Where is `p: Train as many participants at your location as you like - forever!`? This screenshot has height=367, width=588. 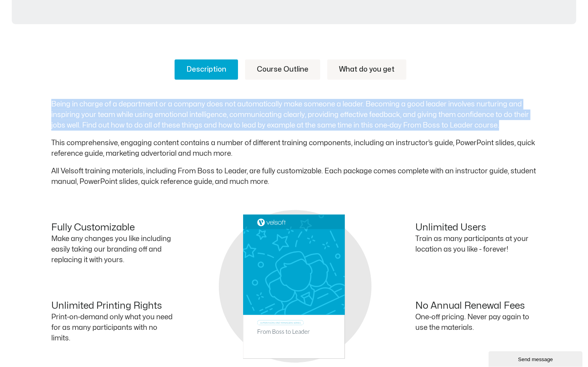 p: Train as many participants at your location as you like - forever! is located at coordinates (476, 244).